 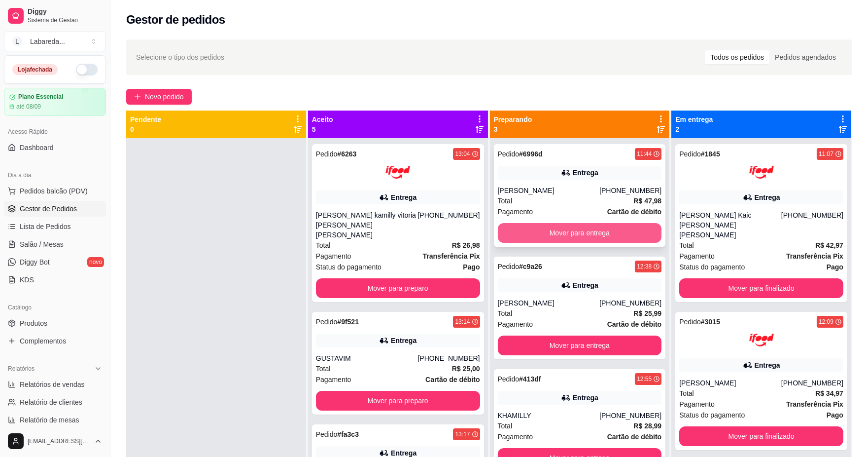 I want to click on span: plus, so click(x=138, y=97).